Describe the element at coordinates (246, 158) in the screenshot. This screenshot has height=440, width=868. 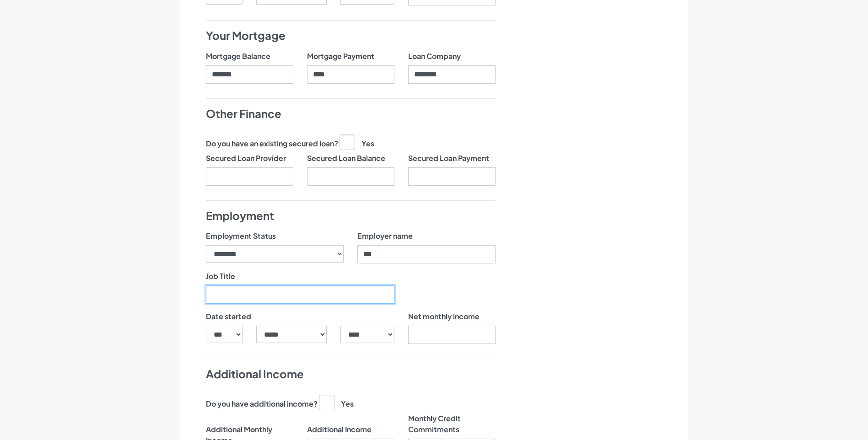
I see `label: Secured Loan Provider` at that location.